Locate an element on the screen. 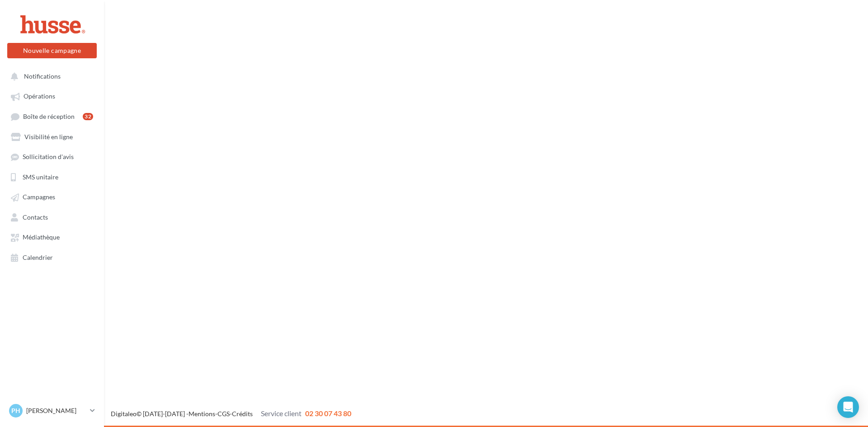  span: Notifications is located at coordinates (42, 76).